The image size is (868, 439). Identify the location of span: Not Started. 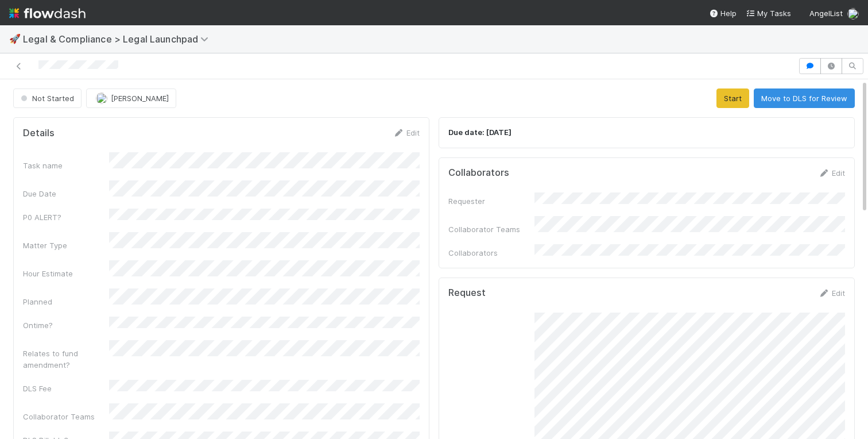
(46, 98).